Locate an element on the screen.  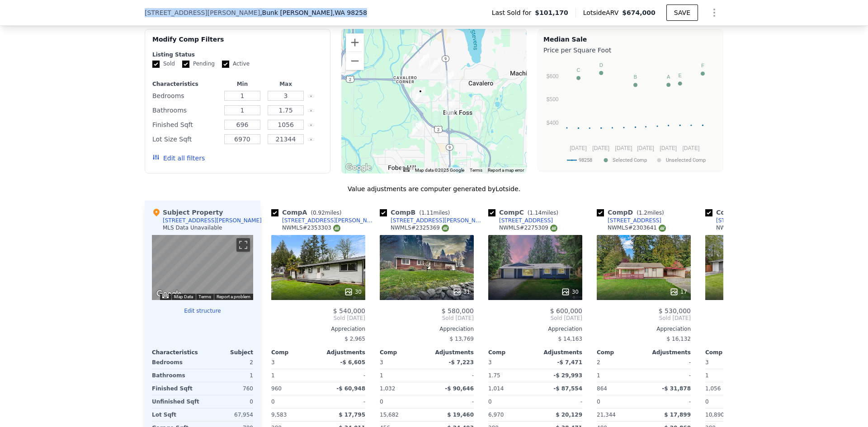
span: -$ 7,471 is located at coordinates (569, 362).